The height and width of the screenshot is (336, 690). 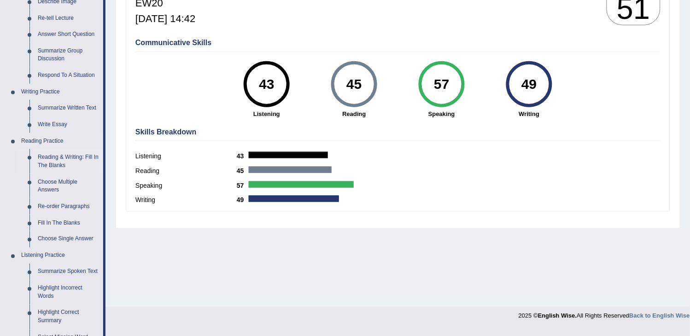 What do you see at coordinates (243, 171) in the screenshot?
I see `b: 45` at bounding box center [243, 171].